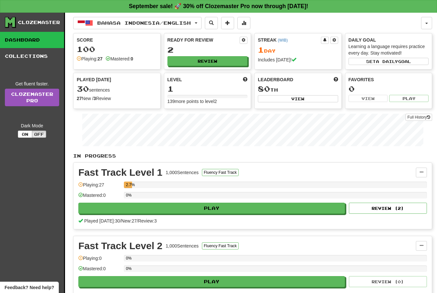 The image size is (437, 293). I want to click on span: Leaderboard, so click(275, 80).